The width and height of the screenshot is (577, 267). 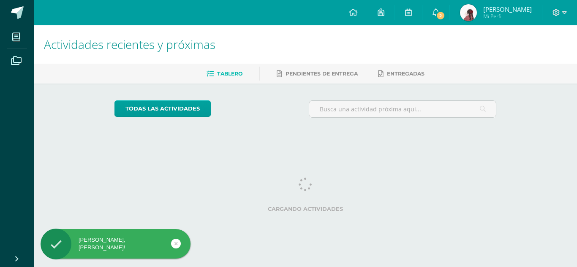 What do you see at coordinates (406, 74) in the screenshot?
I see `span: Entregadas` at bounding box center [406, 74].